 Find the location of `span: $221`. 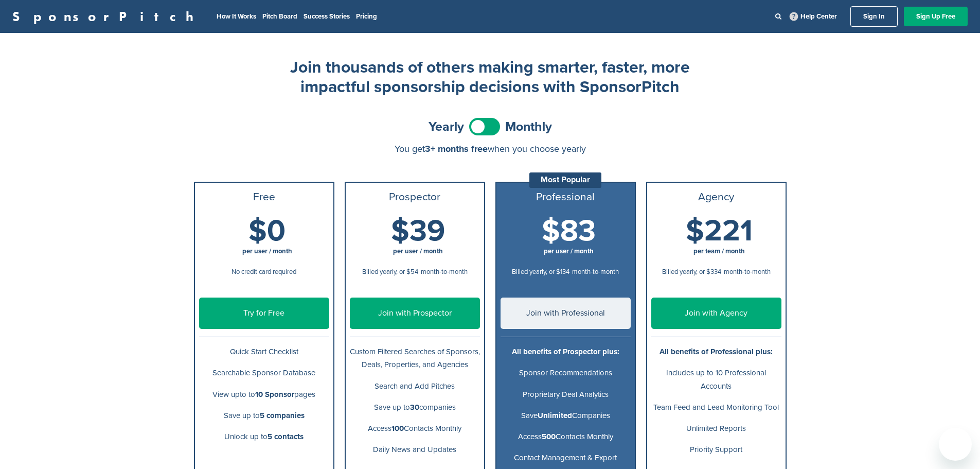

span: $221 is located at coordinates (719, 231).